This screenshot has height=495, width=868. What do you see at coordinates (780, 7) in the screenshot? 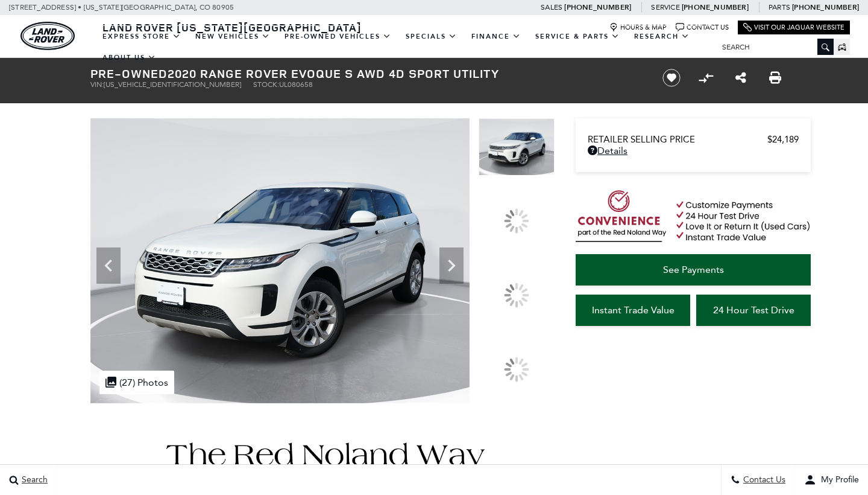
I see `span: Parts` at bounding box center [780, 7].